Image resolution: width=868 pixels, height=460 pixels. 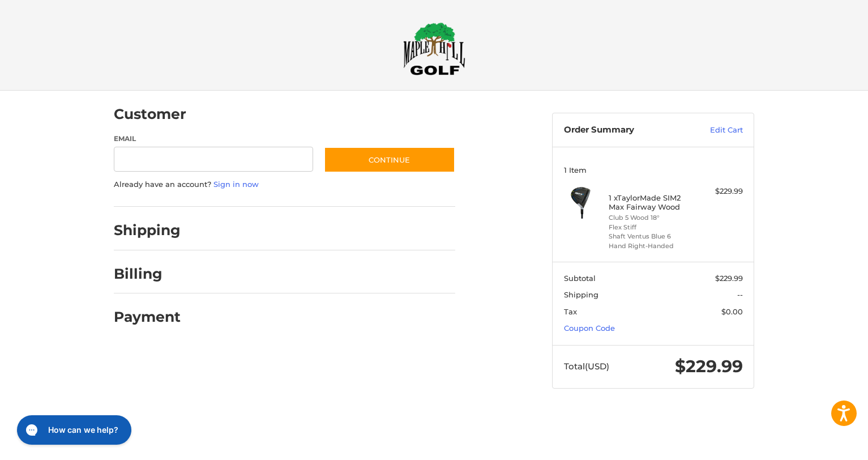 What do you see at coordinates (236, 184) in the screenshot?
I see `a: Sign in now` at bounding box center [236, 184].